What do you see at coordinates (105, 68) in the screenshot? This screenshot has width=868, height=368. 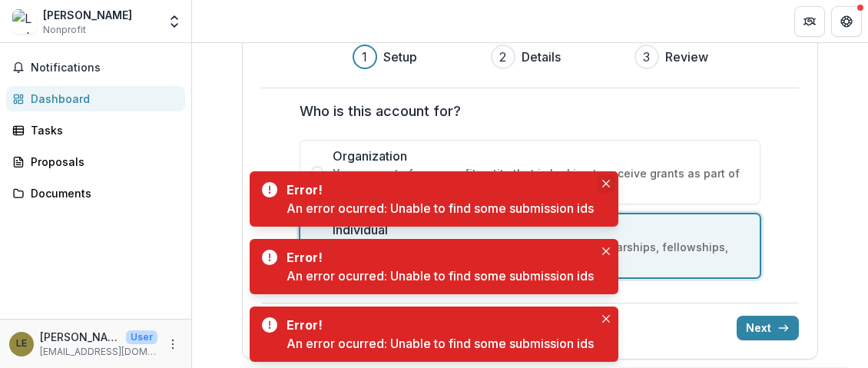 I see `span: Notifications` at bounding box center [105, 68].